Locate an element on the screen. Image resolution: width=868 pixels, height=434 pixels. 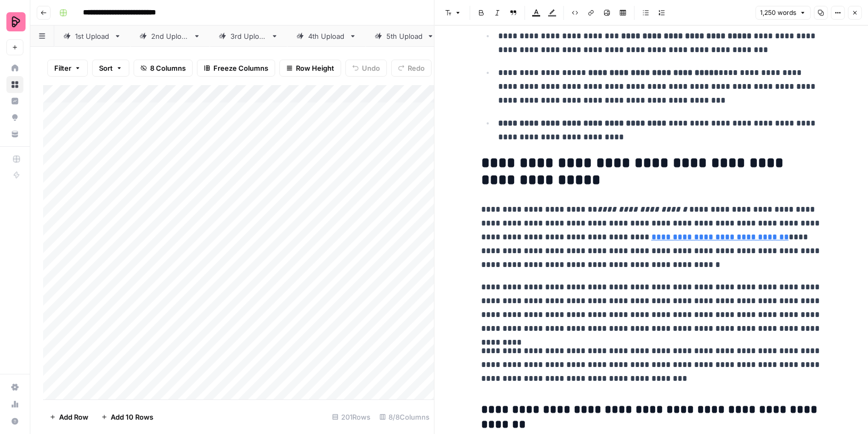
span: 8 Columns is located at coordinates (168, 68).